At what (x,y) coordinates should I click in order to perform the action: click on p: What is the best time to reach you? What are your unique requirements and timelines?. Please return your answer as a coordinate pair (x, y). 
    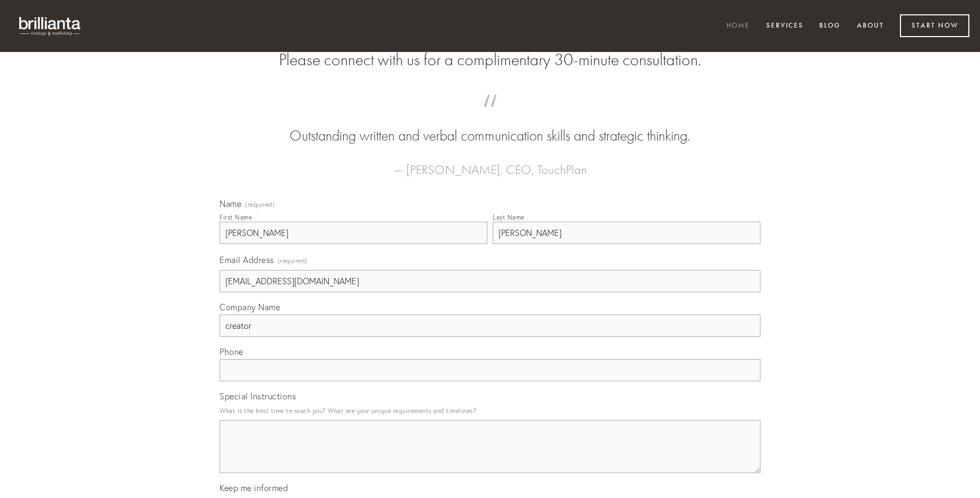
    Looking at the image, I should click on (490, 411).